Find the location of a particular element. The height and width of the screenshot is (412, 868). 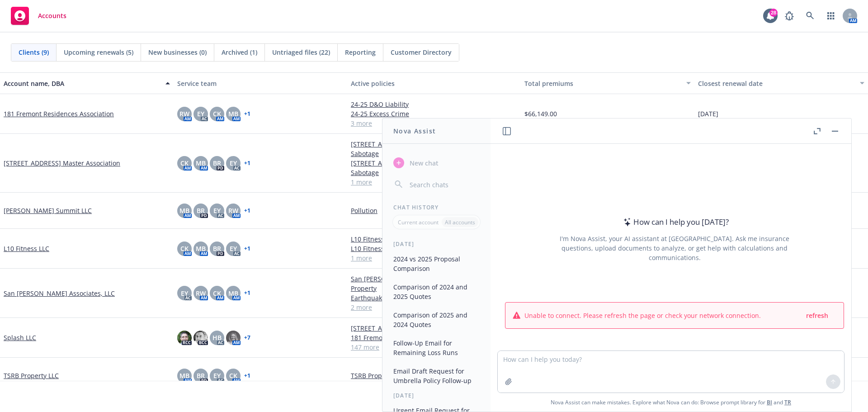

a: L10 Fitness LLC is located at coordinates (26, 249).